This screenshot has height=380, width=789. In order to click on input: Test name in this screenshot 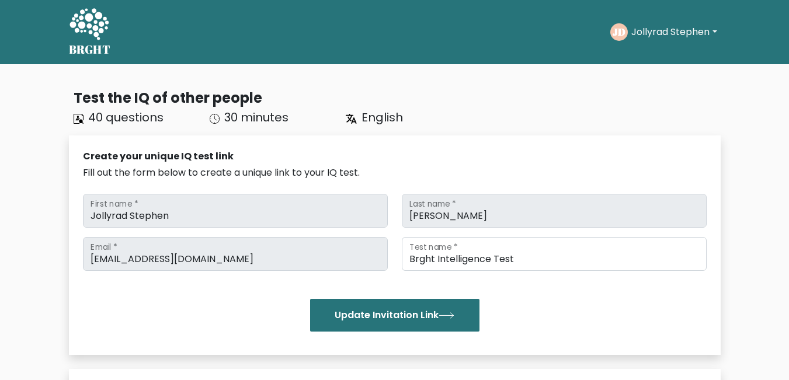, I will do `click(554, 254)`.